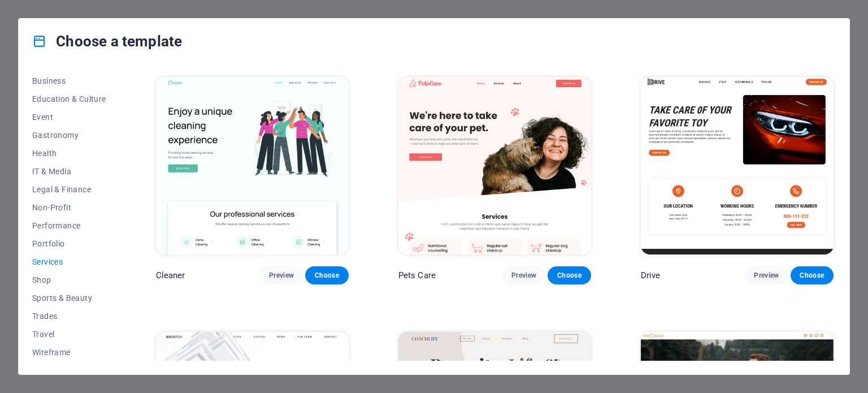 The height and width of the screenshot is (393, 868). What do you see at coordinates (69, 208) in the screenshot?
I see `span: Non-Profit` at bounding box center [69, 208].